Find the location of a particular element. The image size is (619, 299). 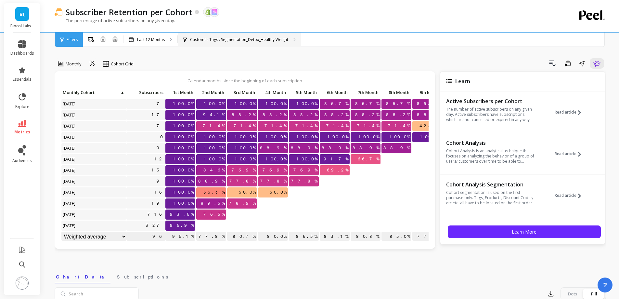

a: 19 is located at coordinates (158, 203).